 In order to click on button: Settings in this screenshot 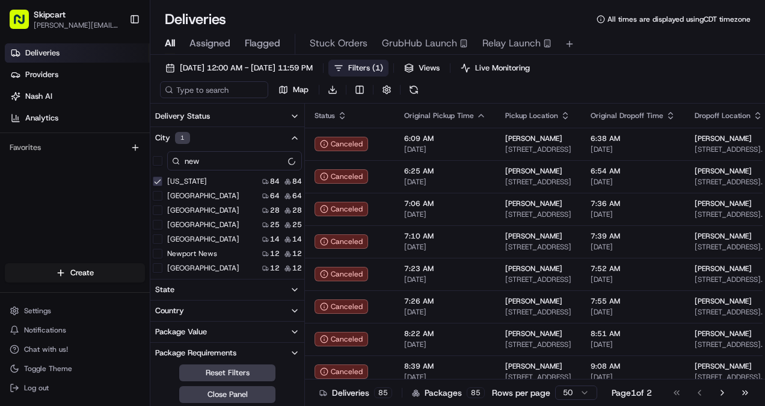, I will do `click(75, 310)`.